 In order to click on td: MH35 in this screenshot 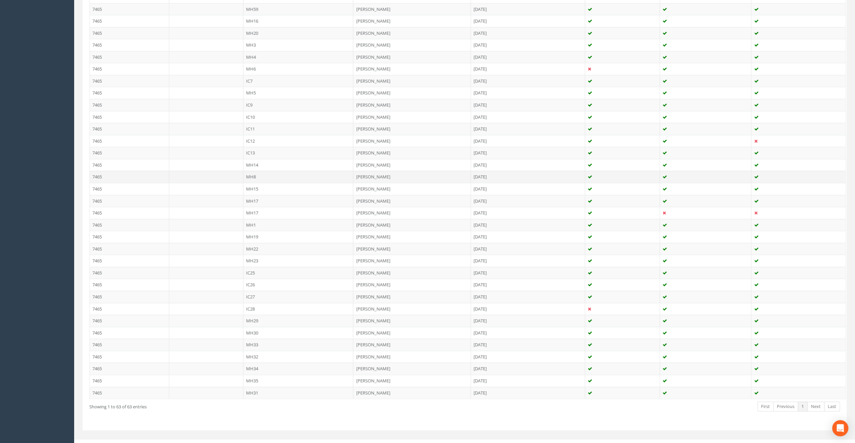, I will do `click(298, 380)`.